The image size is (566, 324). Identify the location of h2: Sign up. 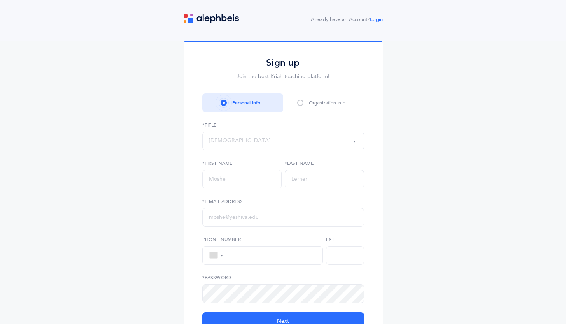
(283, 63).